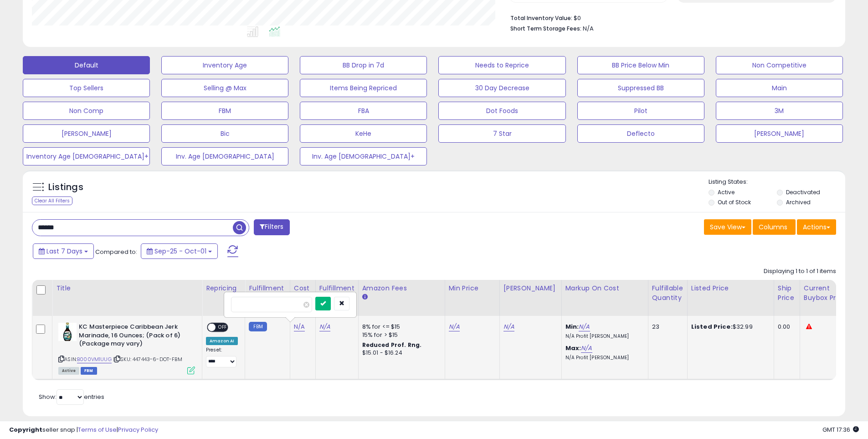 This screenshot has height=439, width=868. I want to click on button: 30 Day Decrease, so click(502, 88).